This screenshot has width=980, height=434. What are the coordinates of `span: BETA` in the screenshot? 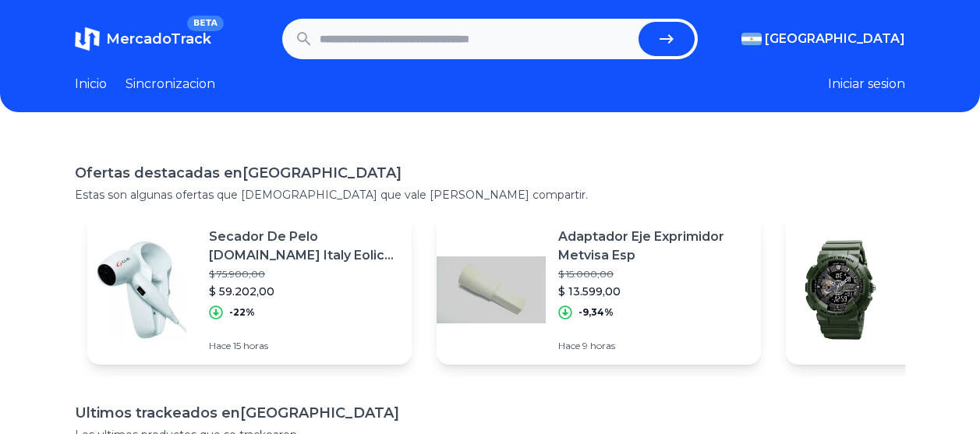 It's located at (205, 24).